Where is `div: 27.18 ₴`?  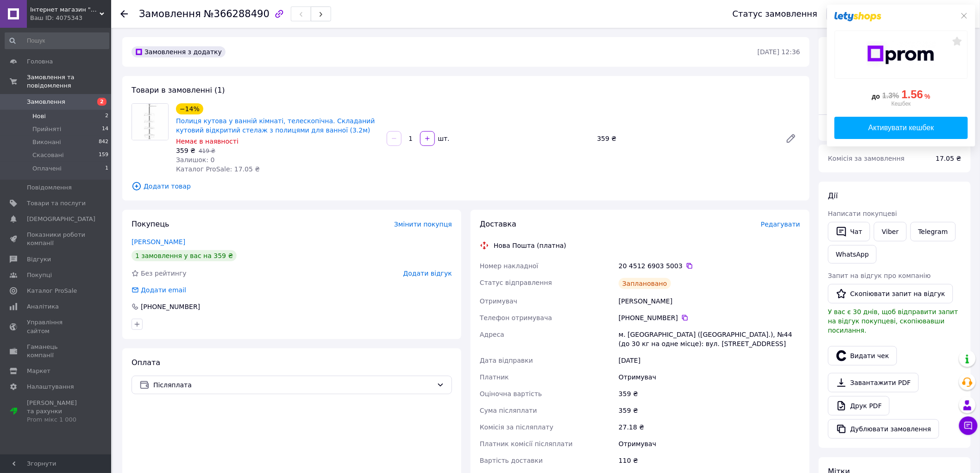
div: 27.18 ₴ is located at coordinates (709, 427).